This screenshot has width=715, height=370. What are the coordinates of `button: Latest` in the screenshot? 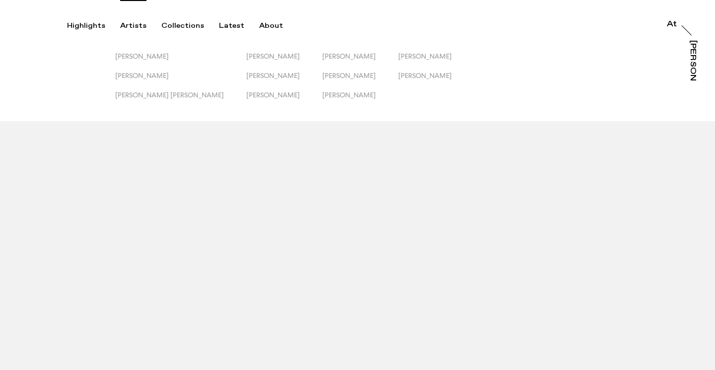 It's located at (239, 26).